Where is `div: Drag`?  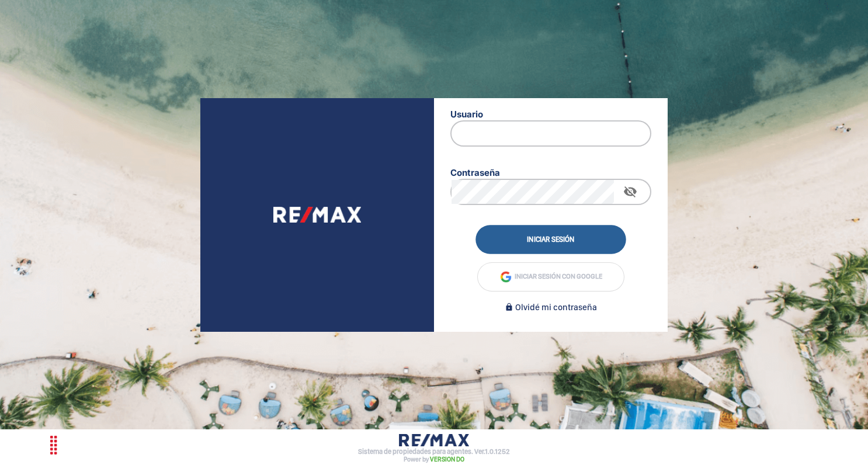
div: Drag is located at coordinates (54, 445).